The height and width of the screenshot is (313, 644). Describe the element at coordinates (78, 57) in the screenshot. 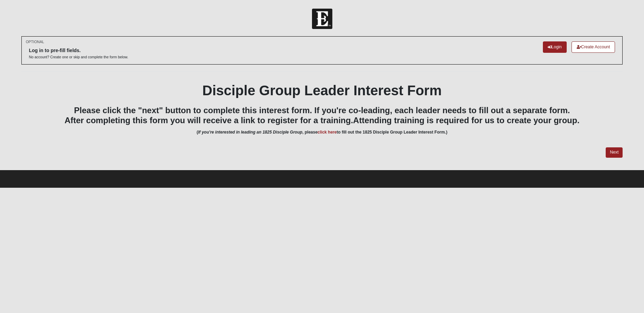

I see `p: No account? Create one or skip and complete the form below.` at that location.